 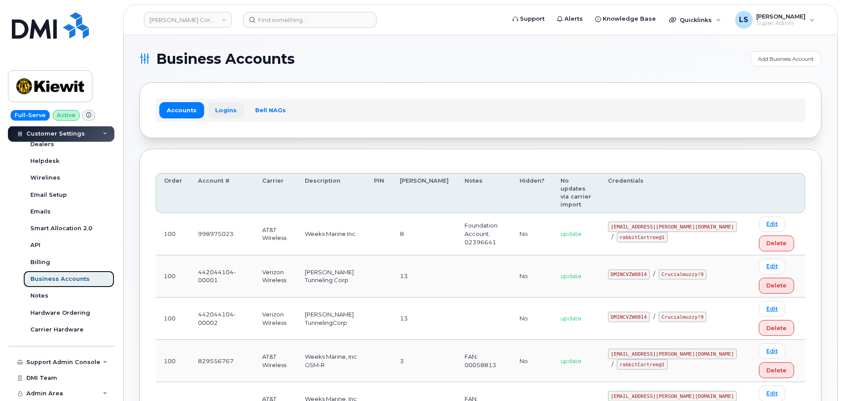 What do you see at coordinates (576, 193) in the screenshot?
I see `th: No updates via carrier import` at bounding box center [576, 193].